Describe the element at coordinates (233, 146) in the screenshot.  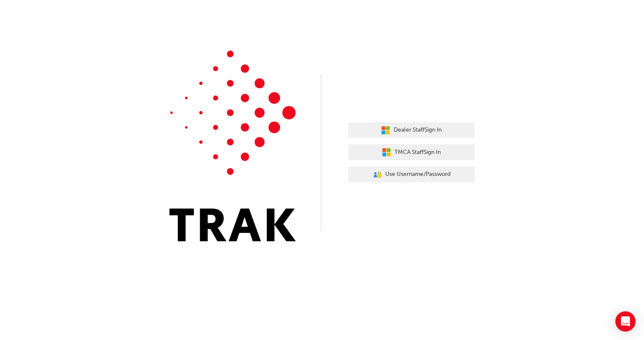
I see `img: Trak` at that location.